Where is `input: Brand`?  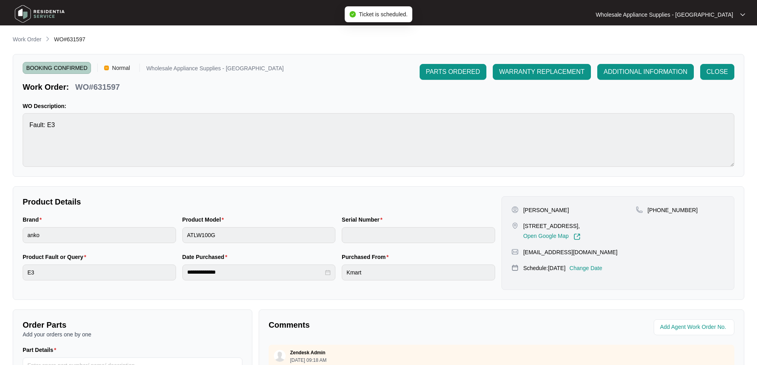
input: Brand is located at coordinates (99, 235).